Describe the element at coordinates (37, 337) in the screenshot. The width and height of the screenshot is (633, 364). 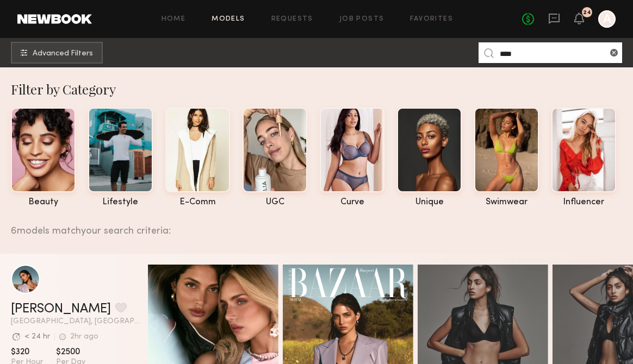
I see `div: < 24 hr` at that location.